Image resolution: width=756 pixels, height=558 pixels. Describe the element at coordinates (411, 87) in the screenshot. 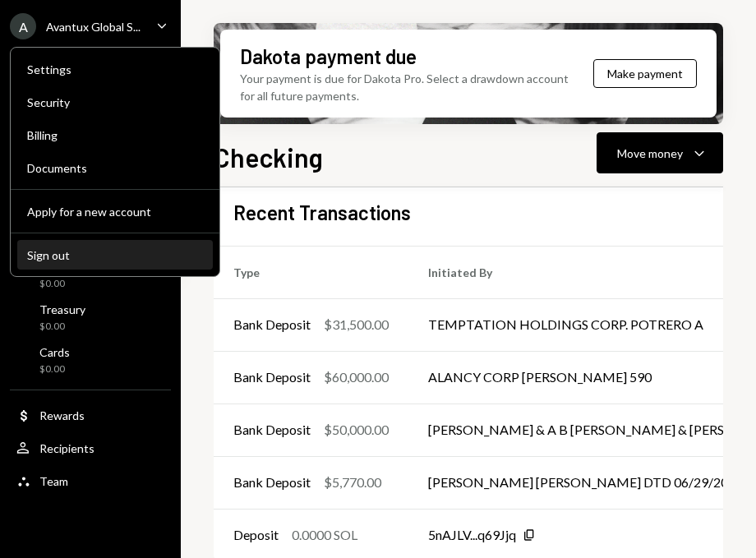

I see `div: Your payment is due for Dakota Pro. Select a drawdown account for all future payments.` at that location.